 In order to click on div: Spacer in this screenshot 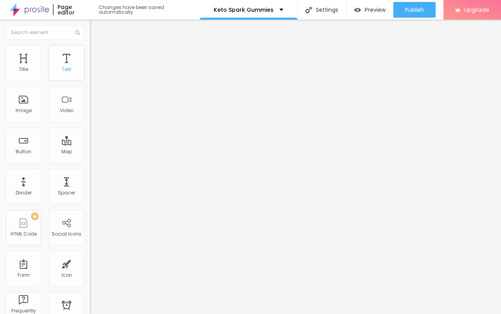, I will do `click(67, 193)`.